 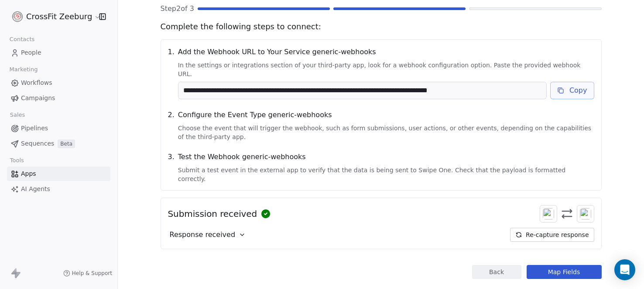 I want to click on span: Pipelines, so click(x=35, y=128).